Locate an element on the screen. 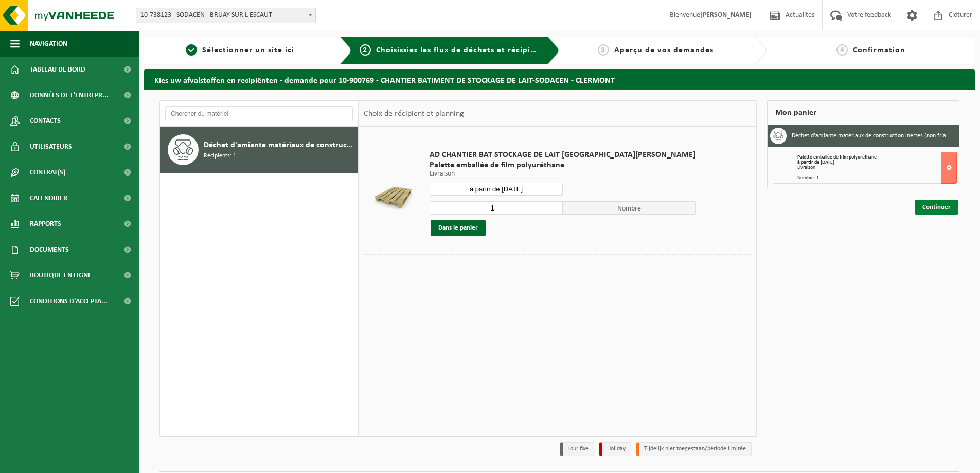  span: 3 is located at coordinates (603, 50).